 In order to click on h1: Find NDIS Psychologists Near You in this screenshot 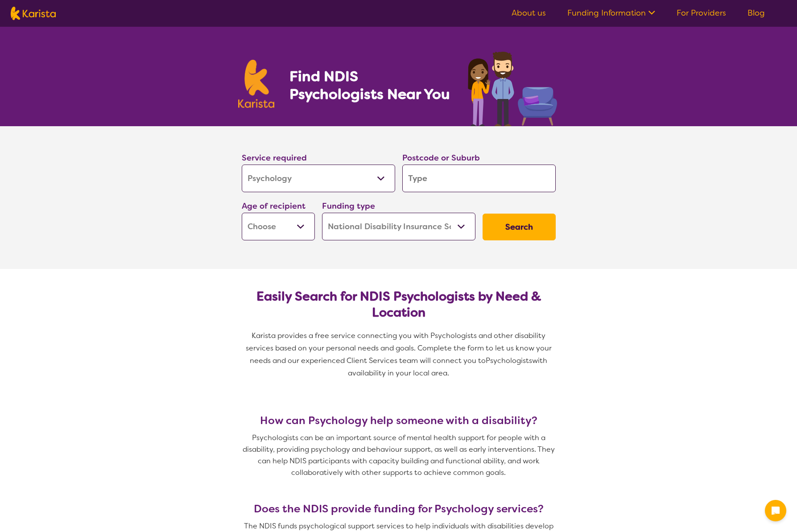, I will do `click(372, 85)`.